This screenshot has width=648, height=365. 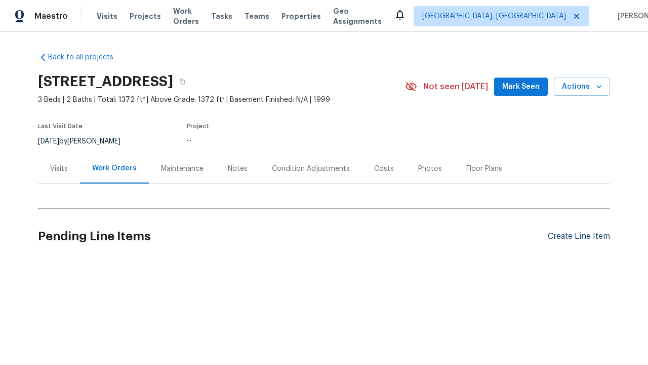 I want to click on span: Project, so click(x=198, y=126).